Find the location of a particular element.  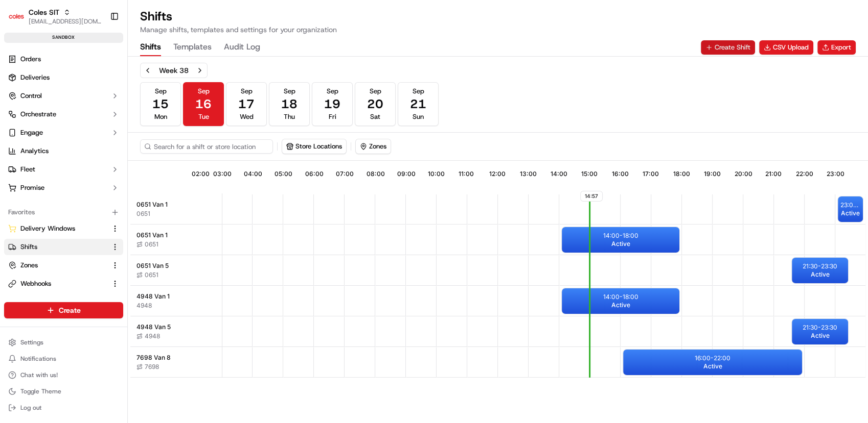

span: Log out is located at coordinates (30, 407).